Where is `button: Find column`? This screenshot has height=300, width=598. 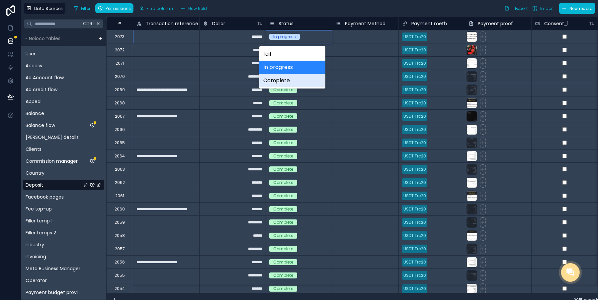 button: Find column is located at coordinates (156, 8).